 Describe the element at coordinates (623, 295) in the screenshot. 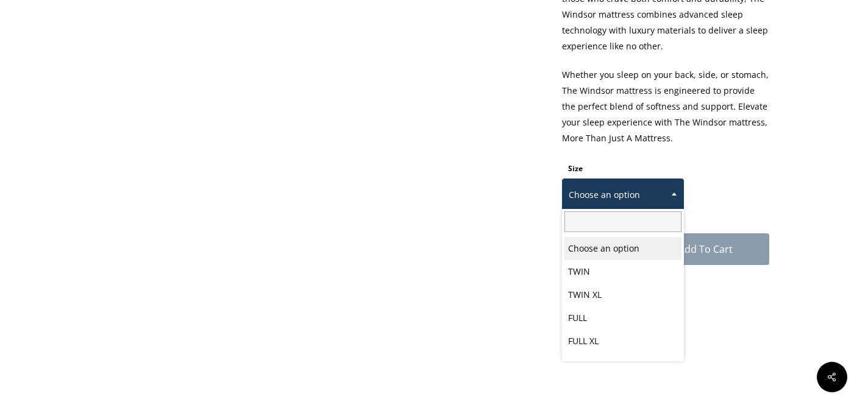

I see `li: TWIN XL` at that location.